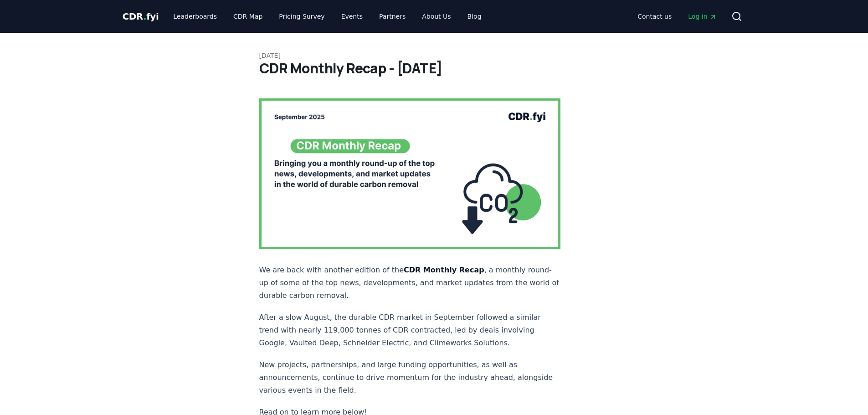 The width and height of the screenshot is (868, 415). What do you see at coordinates (702, 16) in the screenshot?
I see `a: Log in` at bounding box center [702, 16].